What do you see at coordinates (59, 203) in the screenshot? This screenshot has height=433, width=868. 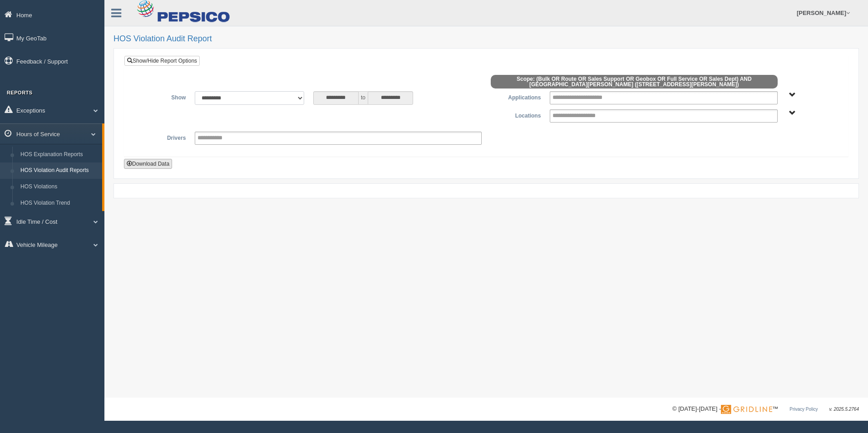 I see `a: HOS Violation Trend` at bounding box center [59, 203].